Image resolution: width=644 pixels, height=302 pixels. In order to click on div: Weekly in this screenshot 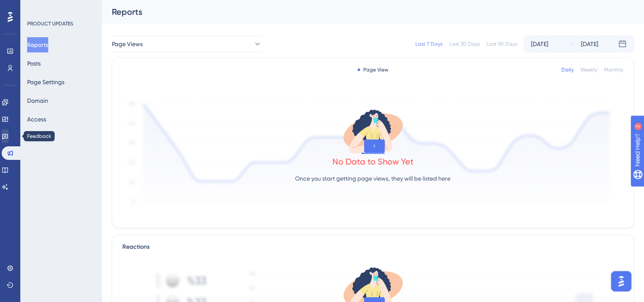, I will do `click(589, 70)`.